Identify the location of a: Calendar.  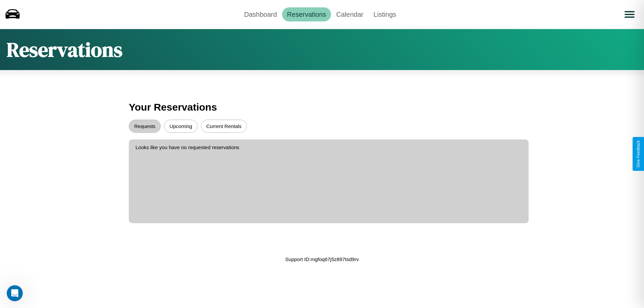
(349, 14).